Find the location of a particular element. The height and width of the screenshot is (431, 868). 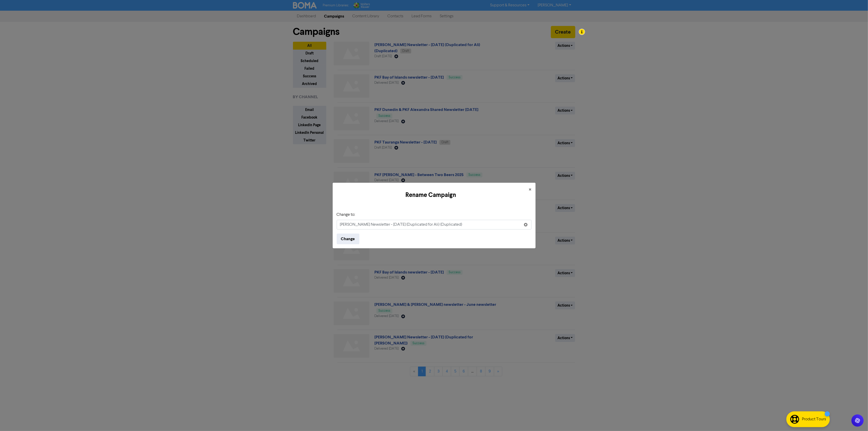

button: Close is located at coordinates (531, 190).